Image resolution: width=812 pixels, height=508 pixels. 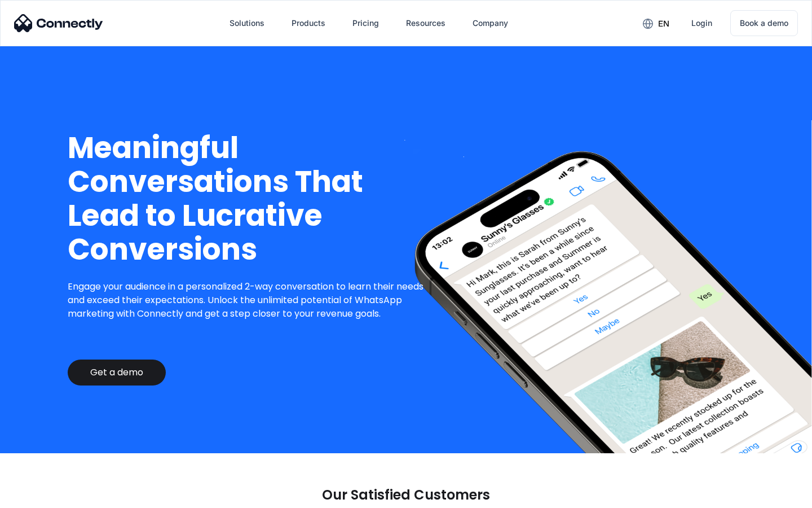 I want to click on aside: Language selected: English, so click(x=39, y=496).